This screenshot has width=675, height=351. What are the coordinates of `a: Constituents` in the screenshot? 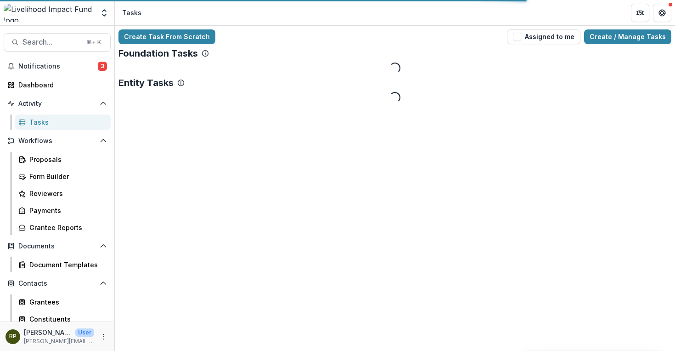 It's located at (62, 318).